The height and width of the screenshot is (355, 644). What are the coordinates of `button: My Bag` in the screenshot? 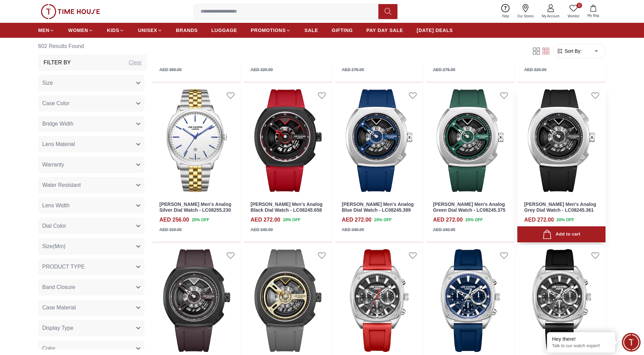 It's located at (593, 11).